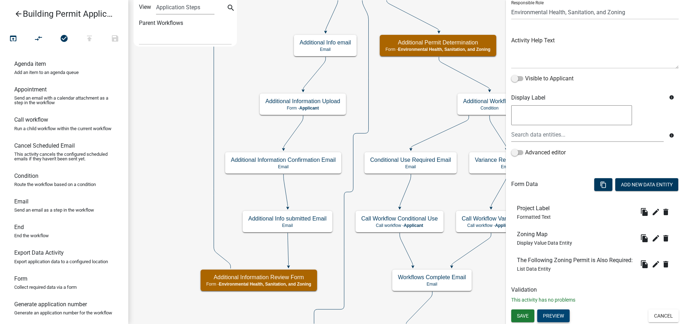 The height and width of the screenshot is (324, 684). Describe the element at coordinates (21, 279) in the screenshot. I see `h6: Form` at that location.